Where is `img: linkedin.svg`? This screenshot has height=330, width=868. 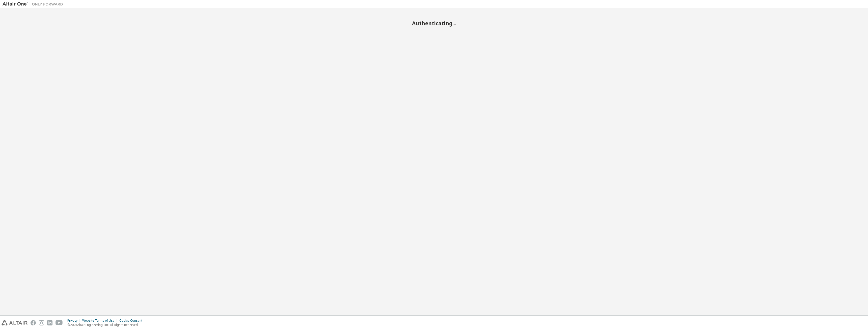
img: linkedin.svg is located at coordinates (50, 322).